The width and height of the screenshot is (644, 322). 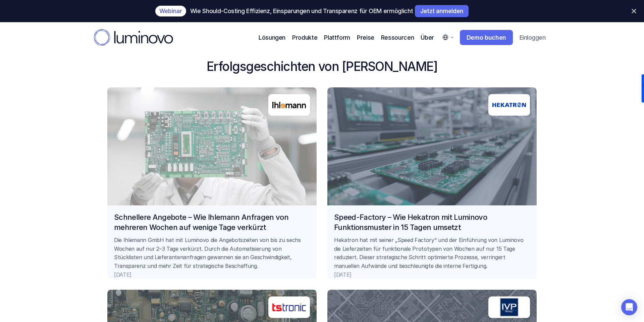 What do you see at coordinates (432, 183) in the screenshot?
I see `a: Hekatron LogoSpeed-Factory – Wie Hekatron mit Luminovo Funktionsmuster in 15 Tagen umsetztHekatro...` at bounding box center [432, 183].